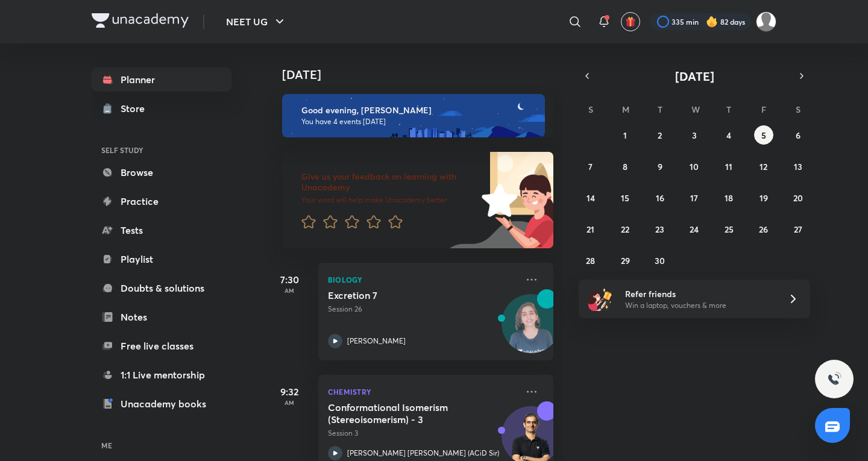  Describe the element at coordinates (729, 229) in the screenshot. I see `button: September 25, 2025` at that location.